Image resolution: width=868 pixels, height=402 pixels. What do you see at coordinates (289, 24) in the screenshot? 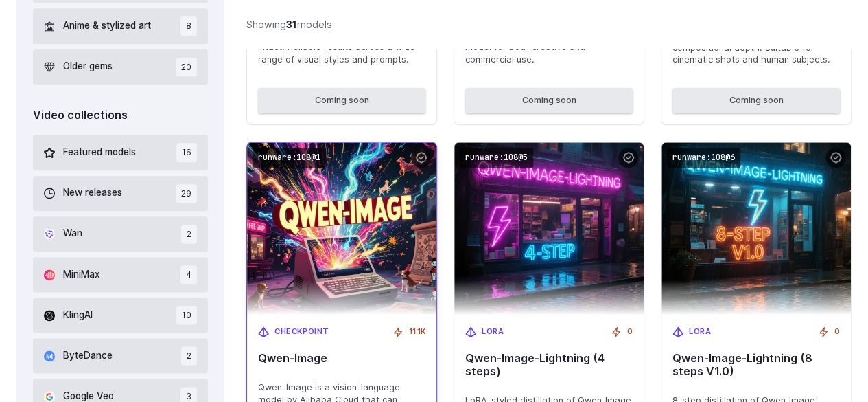
I see `div: Showing models` at bounding box center [289, 24].